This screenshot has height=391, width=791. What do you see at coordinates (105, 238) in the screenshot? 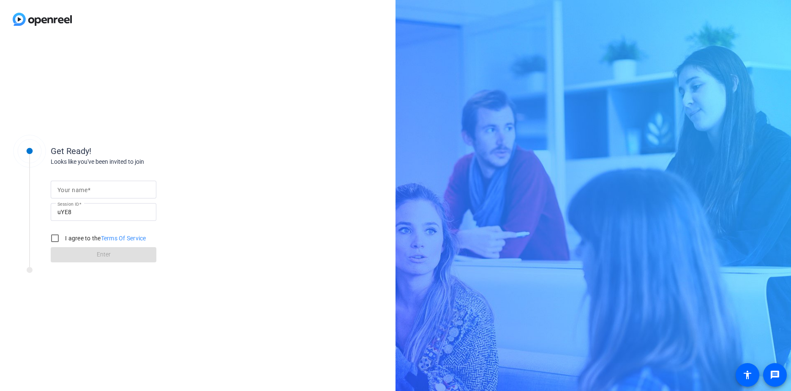
I see `label: I agree to the` at bounding box center [105, 238].